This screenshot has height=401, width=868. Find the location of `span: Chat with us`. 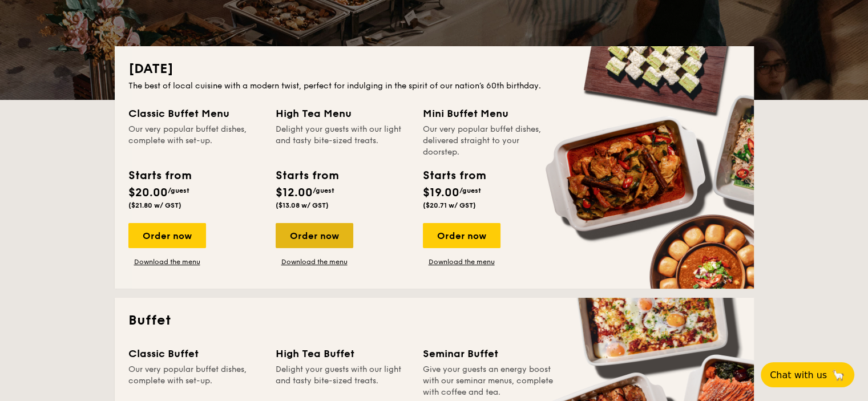

span: Chat with us is located at coordinates (798, 375).